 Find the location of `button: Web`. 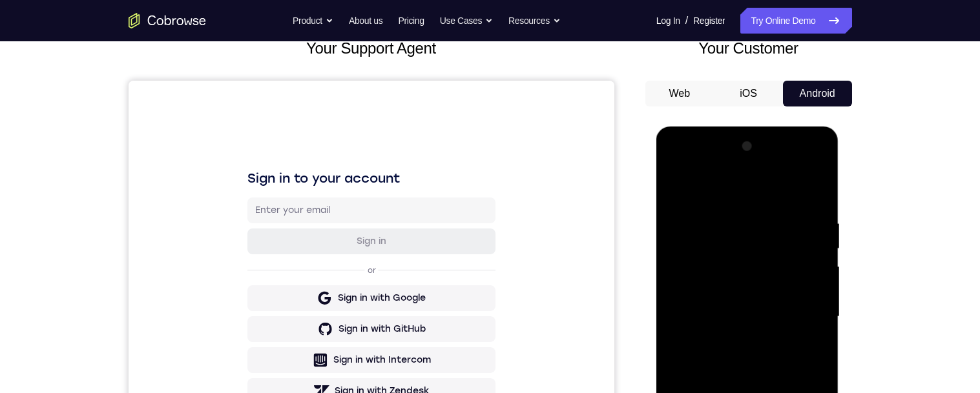

button: Web is located at coordinates (679, 93).